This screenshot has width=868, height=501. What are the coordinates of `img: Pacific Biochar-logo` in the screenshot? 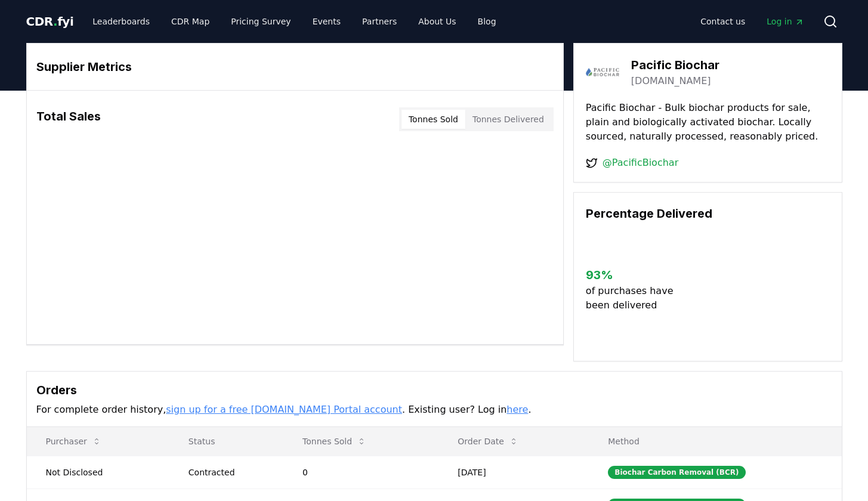 It's located at (603, 72).